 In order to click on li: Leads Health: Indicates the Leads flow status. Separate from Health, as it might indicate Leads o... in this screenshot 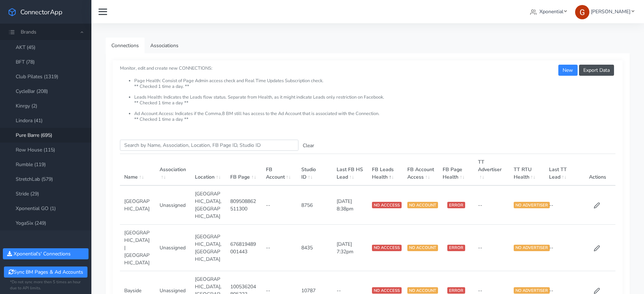, I will do `click(375, 103)`.